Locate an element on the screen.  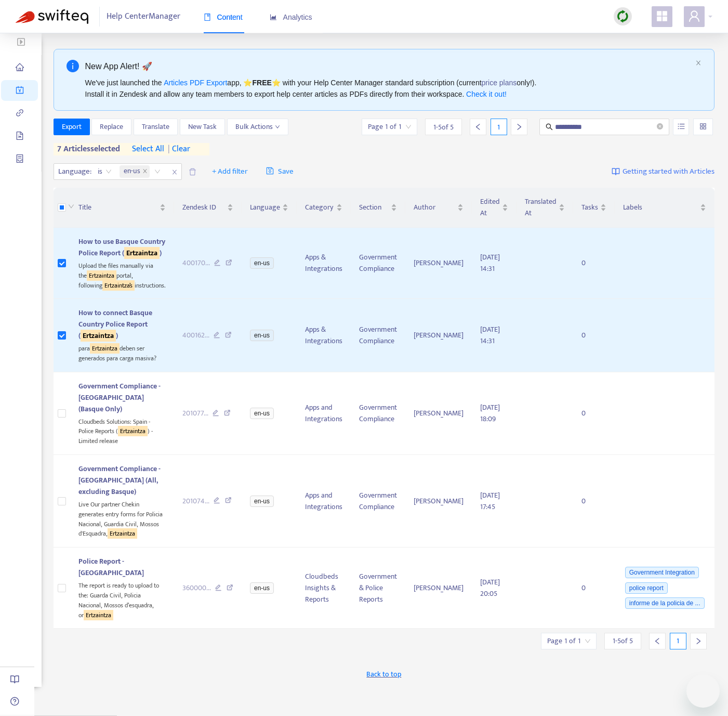
span: link is located at coordinates (20, 115).